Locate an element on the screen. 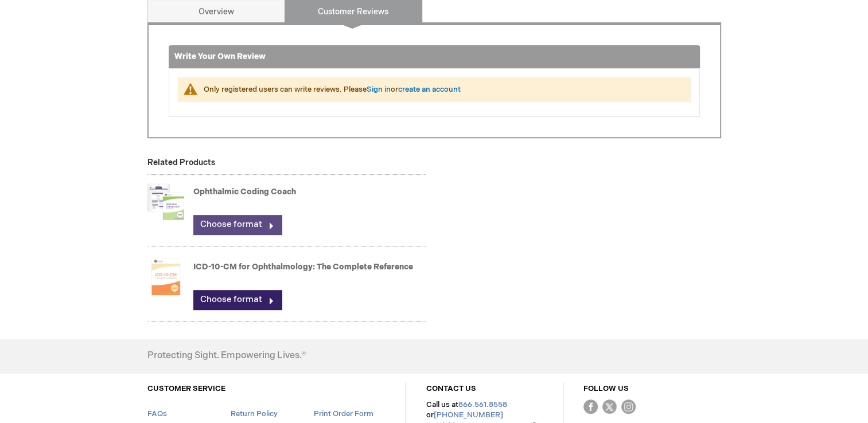 This screenshot has height=423, width=868. a: 866.561.8558 is located at coordinates (482, 405).